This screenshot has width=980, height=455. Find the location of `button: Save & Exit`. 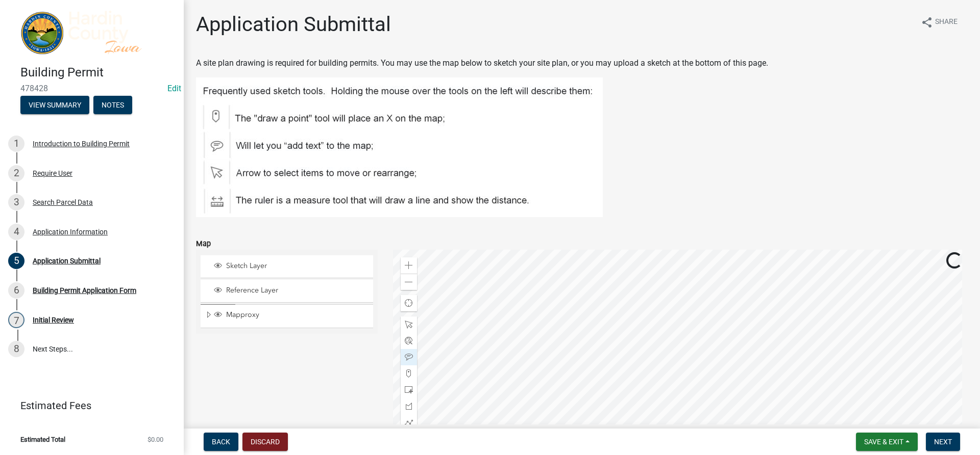

button: Save & Exit is located at coordinates (887, 442).